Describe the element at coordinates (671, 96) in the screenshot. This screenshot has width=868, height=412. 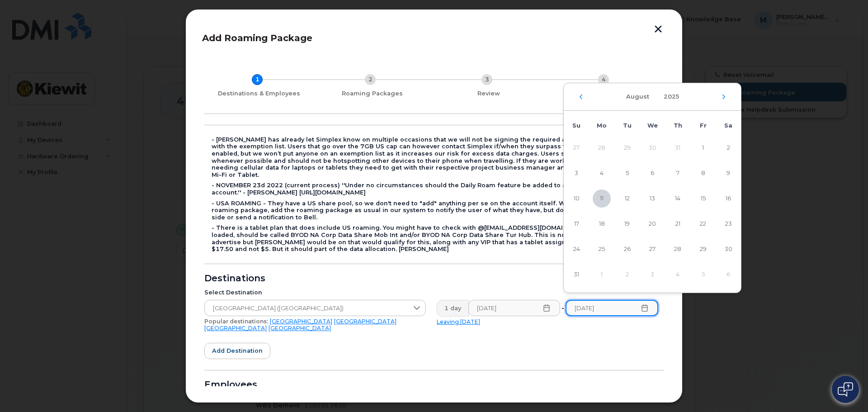
I see `button: Choose Year` at that location.